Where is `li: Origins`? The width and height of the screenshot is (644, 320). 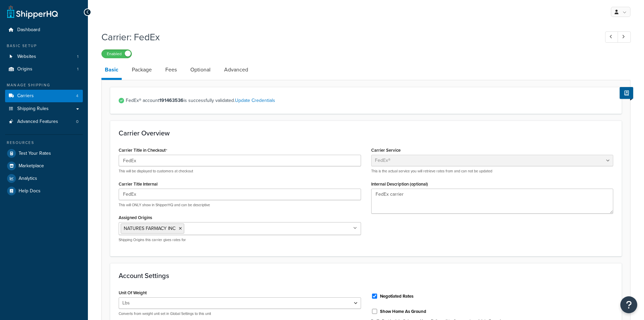
li: Origins is located at coordinates (44, 69).